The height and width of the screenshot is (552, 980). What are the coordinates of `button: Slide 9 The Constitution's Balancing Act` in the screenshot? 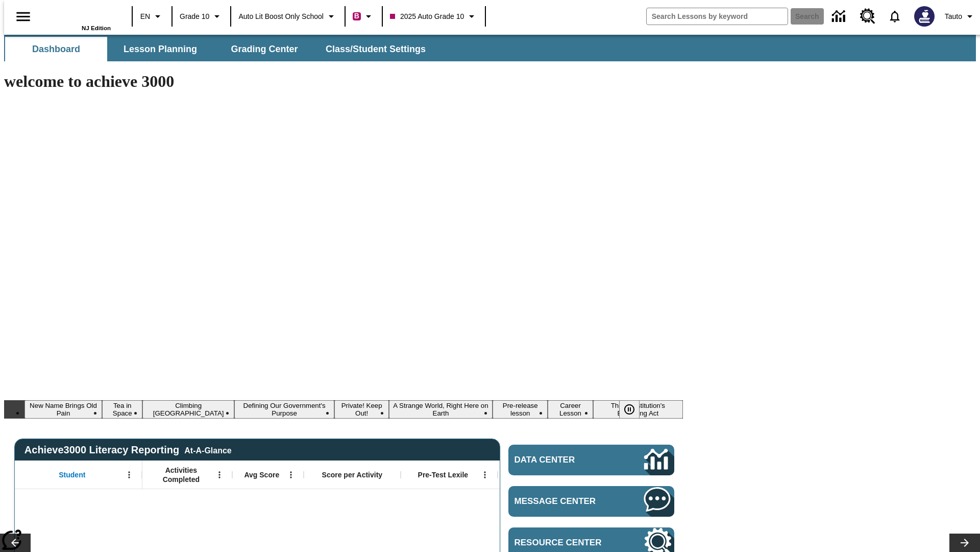 It's located at (638, 409).